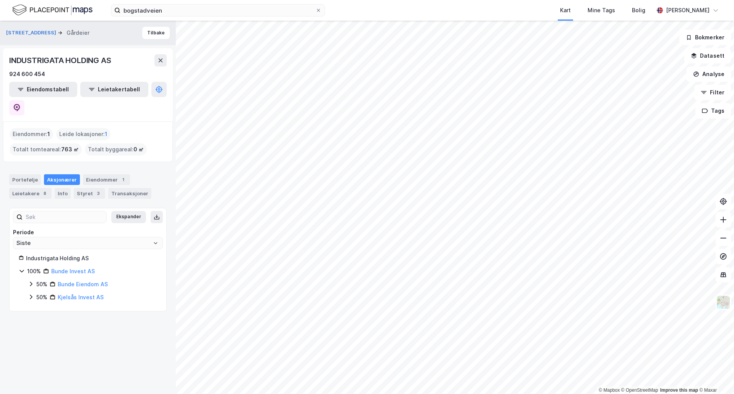 The height and width of the screenshot is (394, 734). Describe the element at coordinates (88, 243) in the screenshot. I see `input: ClearOpen` at that location.